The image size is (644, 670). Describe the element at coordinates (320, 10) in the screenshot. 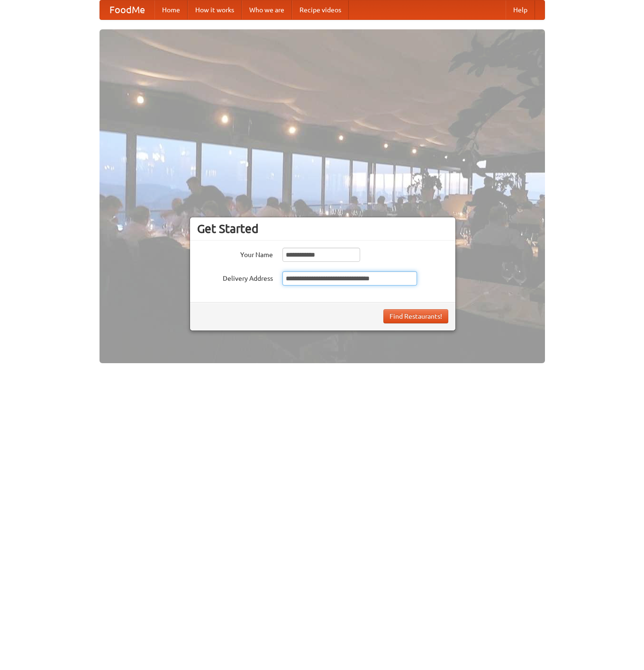

I see `a: Recipe videos` at that location.